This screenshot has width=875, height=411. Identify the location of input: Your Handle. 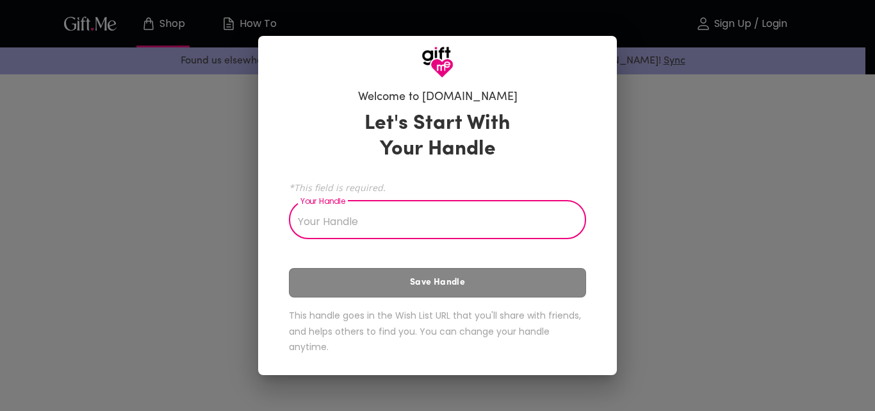
(431, 221).